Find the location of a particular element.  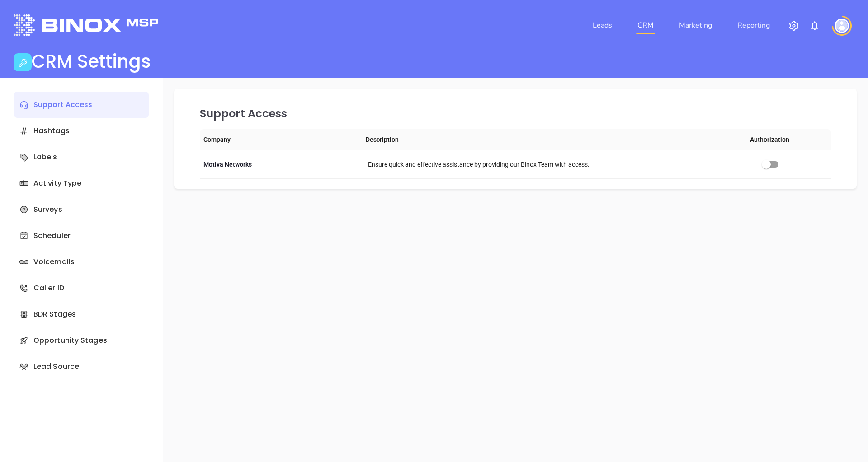

a: Marketing is located at coordinates (696, 25).